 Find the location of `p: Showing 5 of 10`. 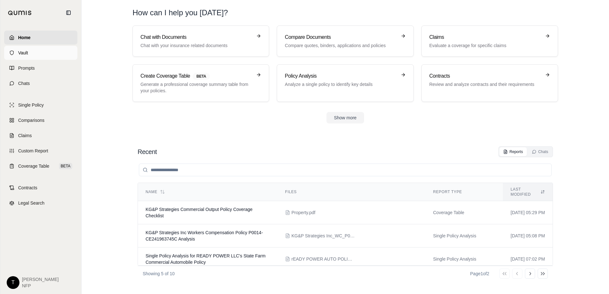

p: Showing 5 of 10 is located at coordinates (159, 274).